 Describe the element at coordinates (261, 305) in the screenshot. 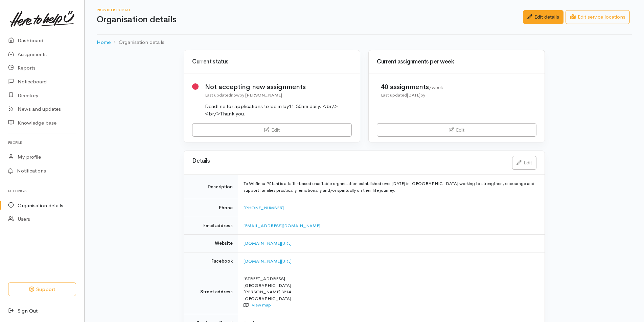

I see `a: View map` at that location.